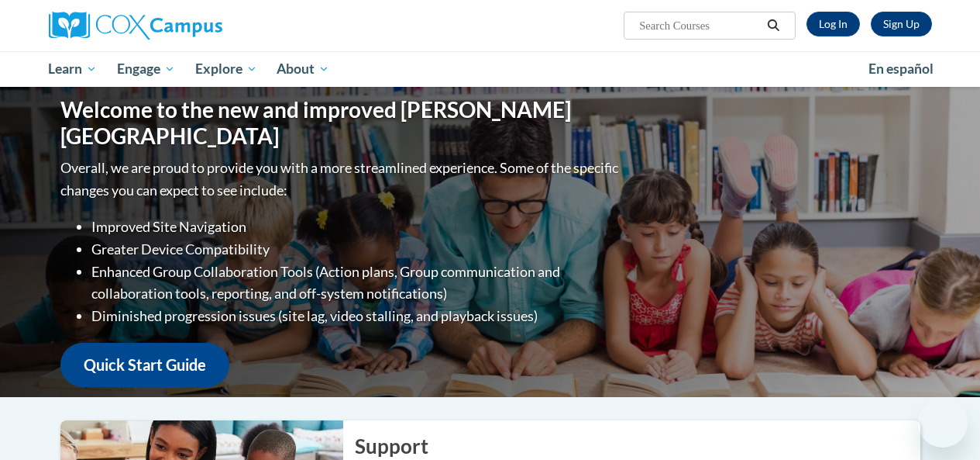  What do you see at coordinates (900, 69) in the screenshot?
I see `a: En español` at bounding box center [900, 69].